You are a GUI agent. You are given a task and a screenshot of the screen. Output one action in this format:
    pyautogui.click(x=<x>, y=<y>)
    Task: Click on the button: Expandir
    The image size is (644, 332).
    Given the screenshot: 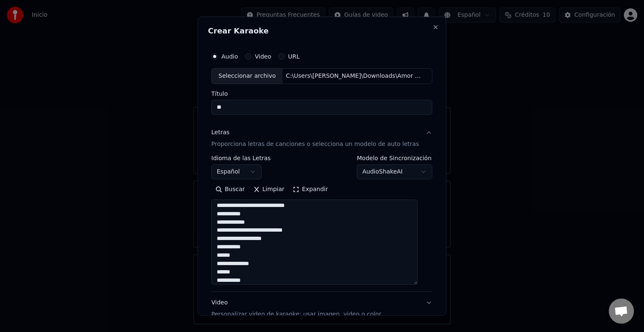 What is the action you would take?
    pyautogui.click(x=311, y=190)
    